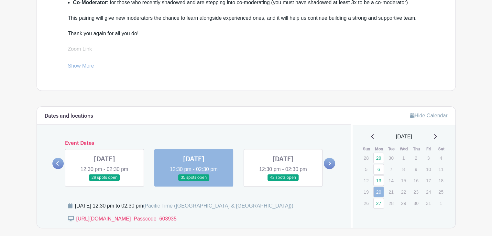  Describe the element at coordinates (429, 149) in the screenshot. I see `th: Fri` at that location.